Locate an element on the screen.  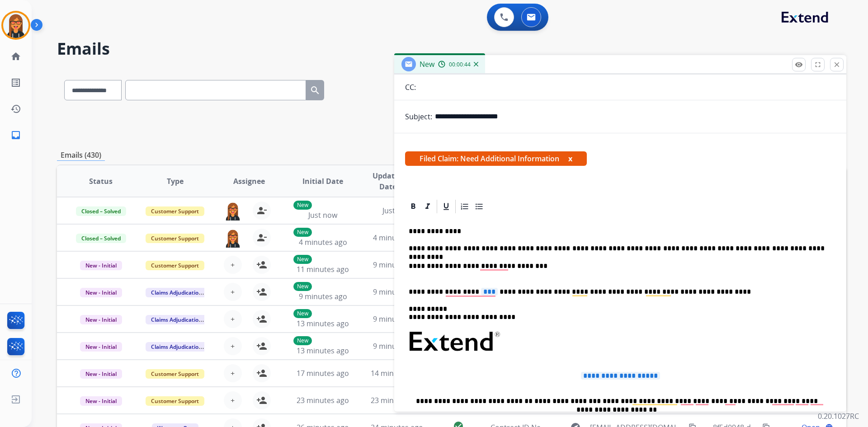
p: Emails (430) is located at coordinates (81, 155).